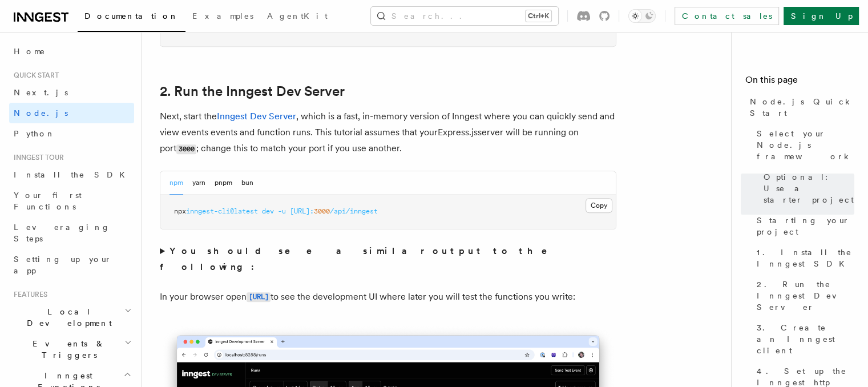 The image size is (868, 387). Describe the element at coordinates (30, 52) in the screenshot. I see `span: Home` at that location.